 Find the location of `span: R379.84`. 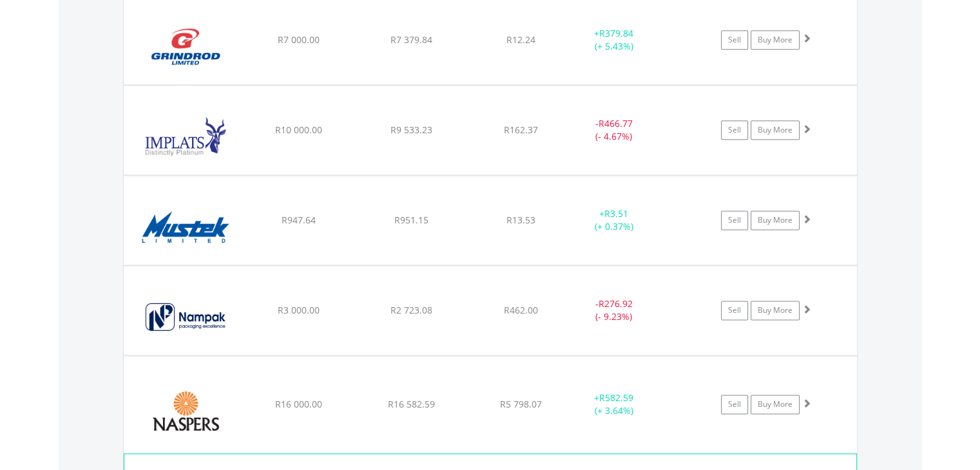

span: R379.84 is located at coordinates (616, 32).